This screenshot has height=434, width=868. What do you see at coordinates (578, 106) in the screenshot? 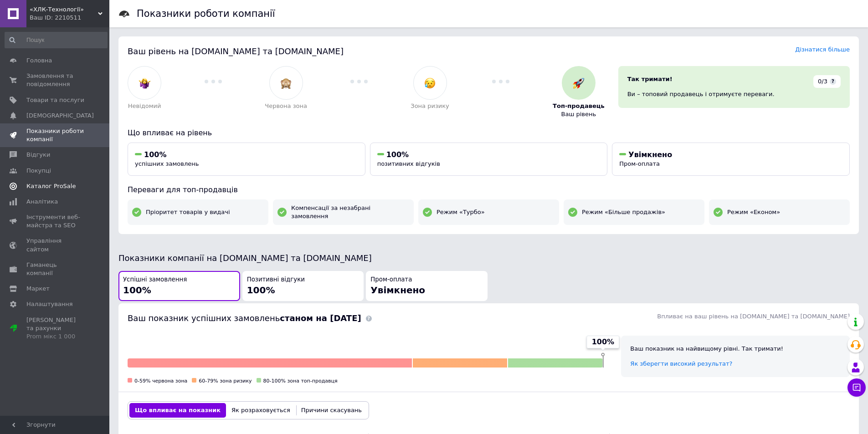
I see `span: Топ-продавець` at bounding box center [578, 106].